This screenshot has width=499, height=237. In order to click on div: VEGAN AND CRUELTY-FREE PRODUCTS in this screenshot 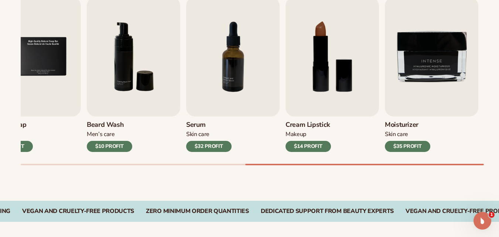, I will do `click(78, 211)`.